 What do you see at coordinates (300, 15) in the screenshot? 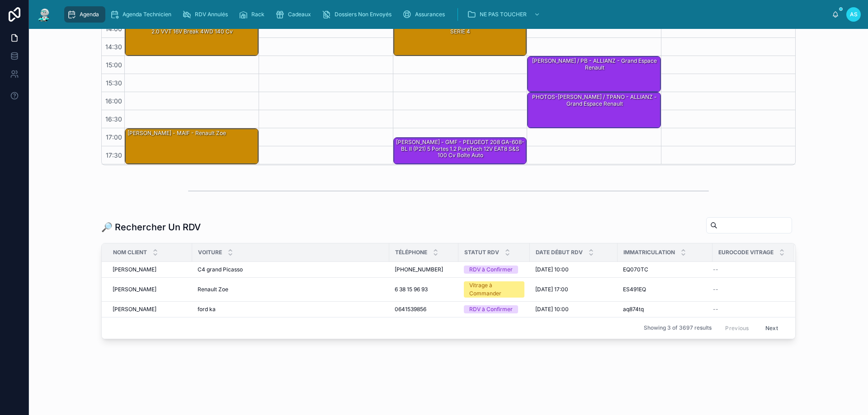
I see `span: Cadeaux` at bounding box center [300, 15].